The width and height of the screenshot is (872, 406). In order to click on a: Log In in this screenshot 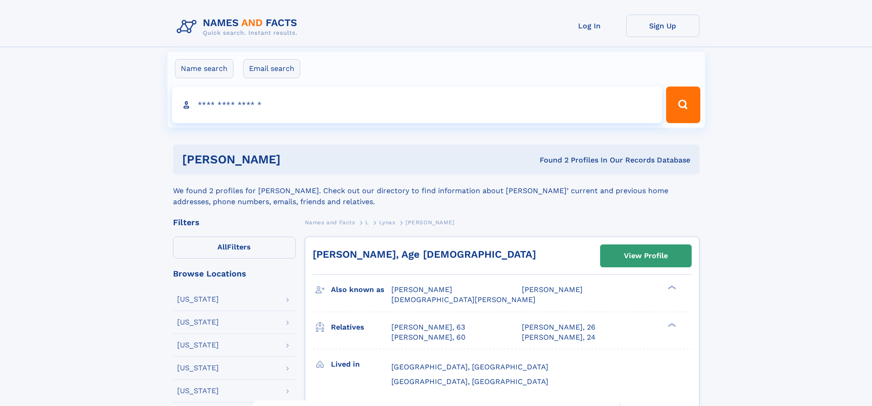, I will do `click(590, 26)`.